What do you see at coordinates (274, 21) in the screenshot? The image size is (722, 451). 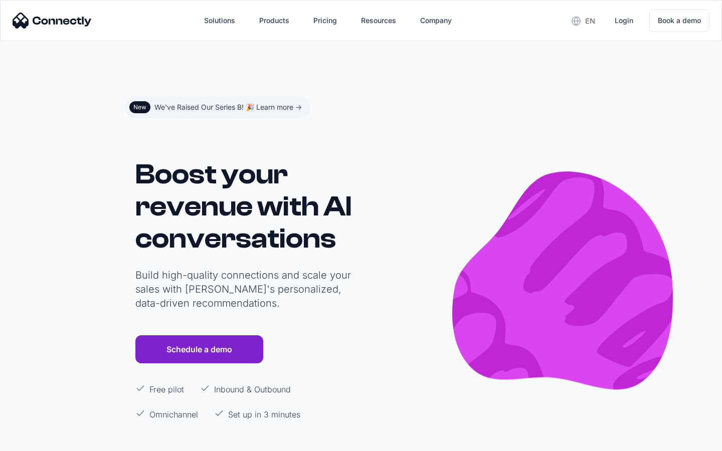 I see `div: Products` at bounding box center [274, 21].